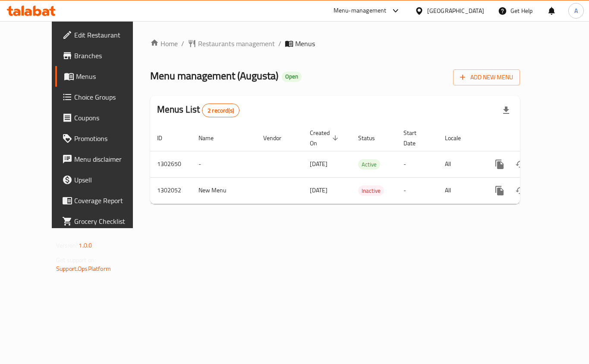  I want to click on span: 1.0.0, so click(85, 245).